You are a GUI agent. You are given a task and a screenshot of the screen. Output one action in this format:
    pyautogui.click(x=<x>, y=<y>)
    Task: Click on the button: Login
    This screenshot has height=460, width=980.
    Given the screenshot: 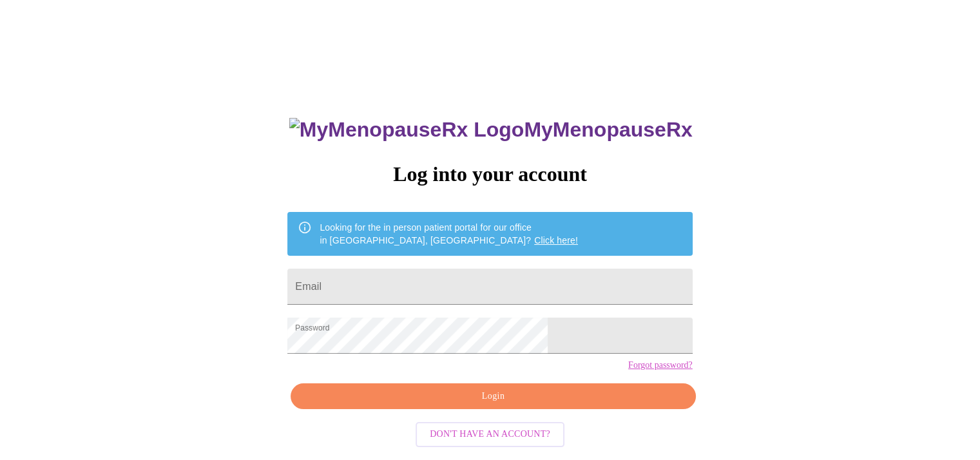 What is the action you would take?
    pyautogui.click(x=493, y=396)
    